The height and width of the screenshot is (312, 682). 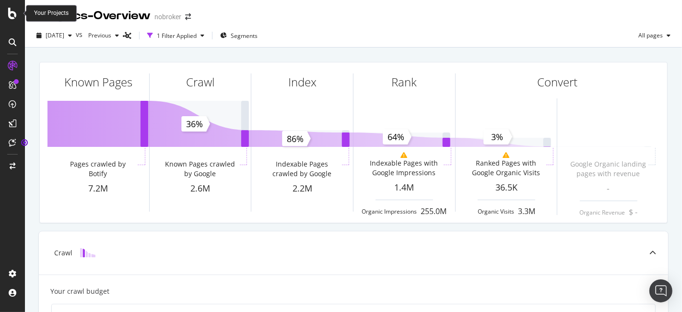 What do you see at coordinates (404, 187) in the screenshot?
I see `div: 1.4M` at bounding box center [404, 187].